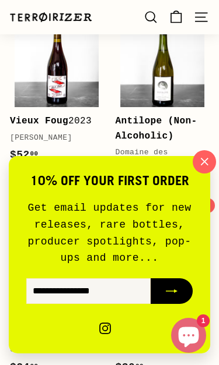 The height and width of the screenshot is (365, 219). What do you see at coordinates (109, 181) in the screenshot?
I see `div: 10% off your first order` at bounding box center [109, 181].